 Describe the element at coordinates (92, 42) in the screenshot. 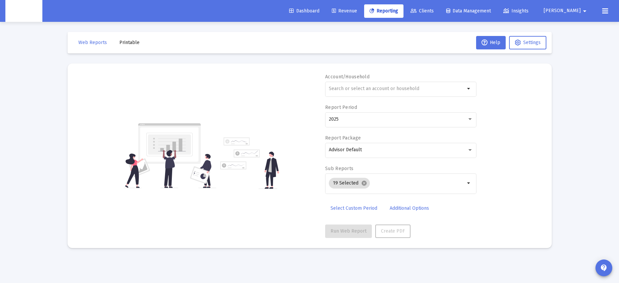

I see `span: Web Reports` at that location.